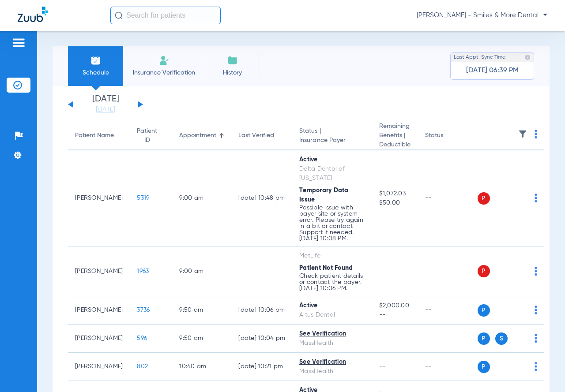 This screenshot has height=392, width=565. What do you see at coordinates (143, 310) in the screenshot?
I see `span: 3736` at bounding box center [143, 310].